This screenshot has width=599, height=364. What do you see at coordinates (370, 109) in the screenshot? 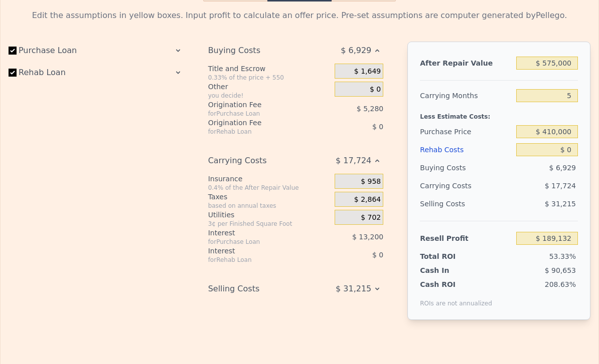
I see `span: $ 5,280` at bounding box center [370, 109].